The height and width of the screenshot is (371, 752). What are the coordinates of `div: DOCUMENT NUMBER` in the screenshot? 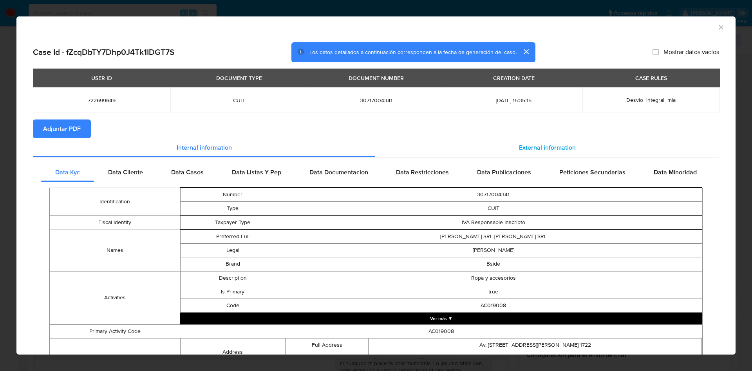 It's located at (376, 78).